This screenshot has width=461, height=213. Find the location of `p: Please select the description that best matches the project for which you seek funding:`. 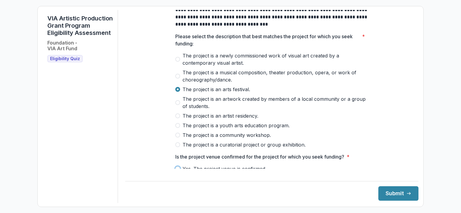

p: Please select the description that best matches the project for which you seek funding: is located at coordinates (267, 40).